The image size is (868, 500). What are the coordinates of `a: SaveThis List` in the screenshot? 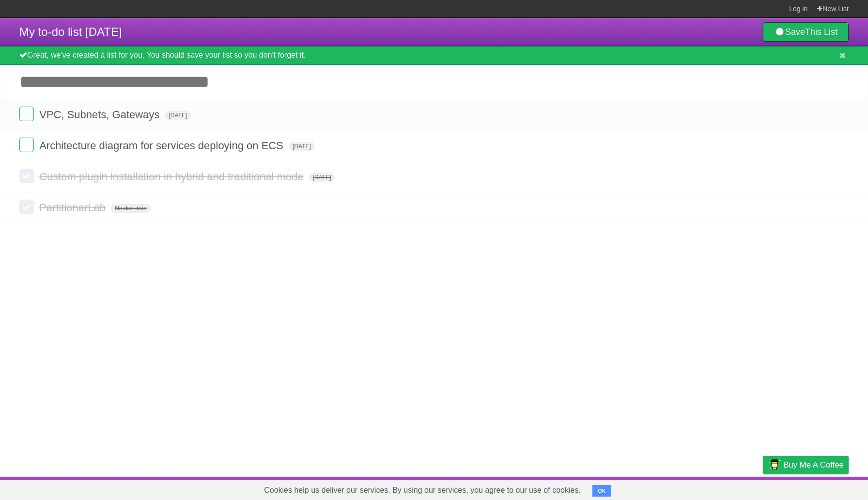 It's located at (805, 32).